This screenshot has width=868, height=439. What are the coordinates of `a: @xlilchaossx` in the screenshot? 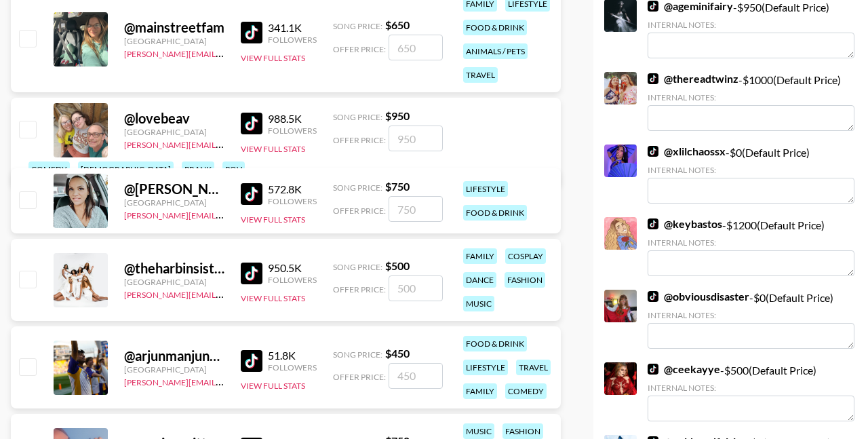 It's located at (686, 152).